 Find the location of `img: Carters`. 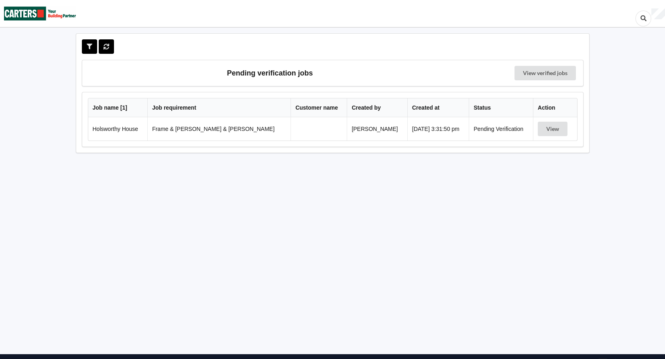

img: Carters is located at coordinates (40, 13).